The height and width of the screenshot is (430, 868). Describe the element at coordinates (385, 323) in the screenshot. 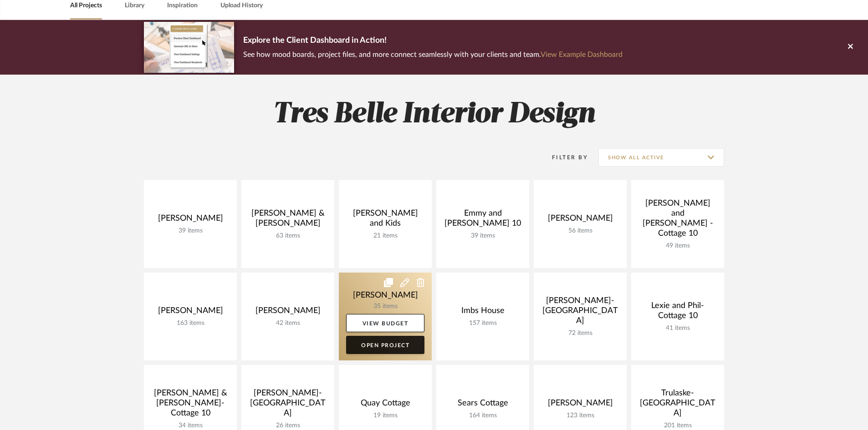

I see `a: View Budget` at that location.